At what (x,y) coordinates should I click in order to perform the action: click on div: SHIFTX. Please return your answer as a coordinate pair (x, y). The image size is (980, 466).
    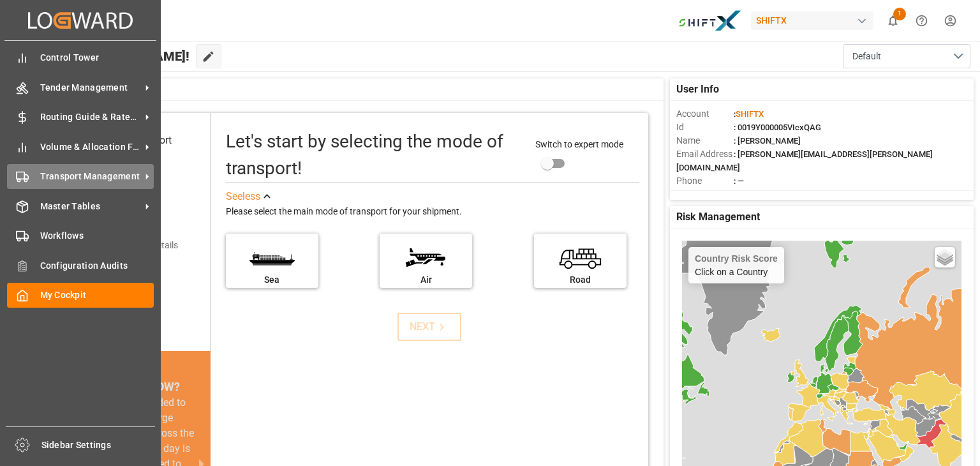
    Looking at the image, I should click on (812, 20).